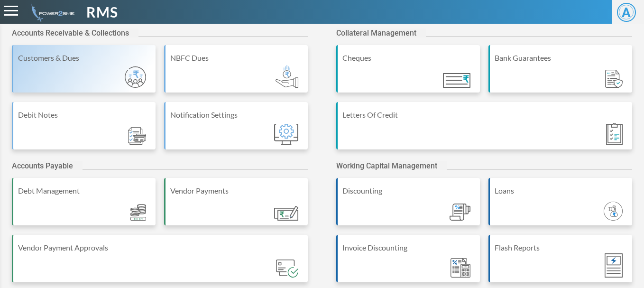  What do you see at coordinates (392, 166) in the screenshot?
I see `h2: Working Capital Management` at bounding box center [392, 166].